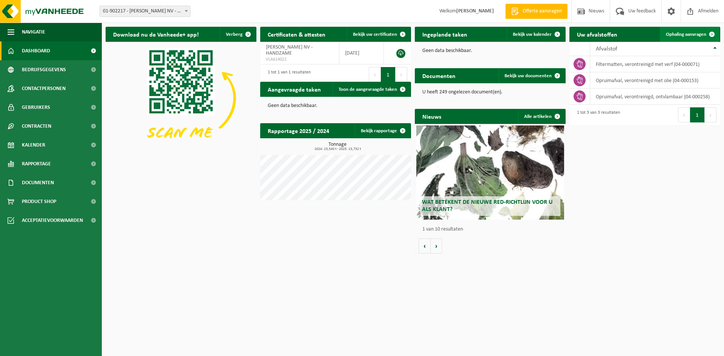 The width and height of the screenshot is (724, 356). Describe the element at coordinates (39, 202) in the screenshot. I see `span: Product Shop` at that location.